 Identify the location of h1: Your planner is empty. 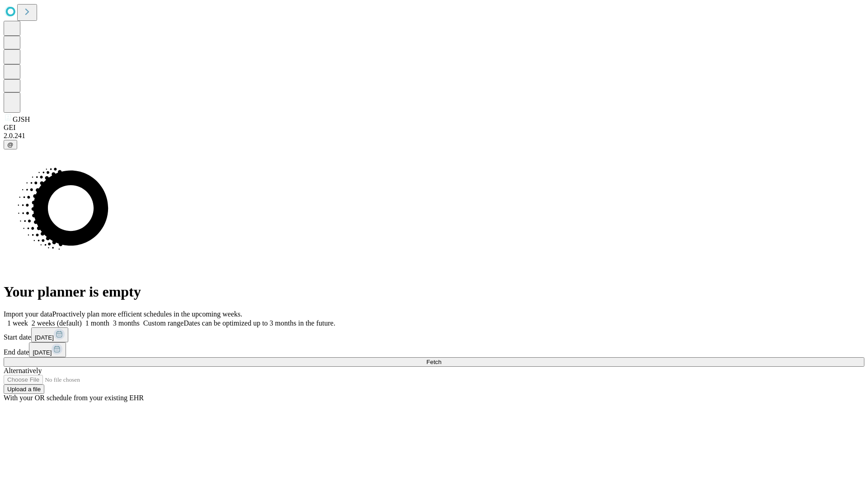
(434, 292).